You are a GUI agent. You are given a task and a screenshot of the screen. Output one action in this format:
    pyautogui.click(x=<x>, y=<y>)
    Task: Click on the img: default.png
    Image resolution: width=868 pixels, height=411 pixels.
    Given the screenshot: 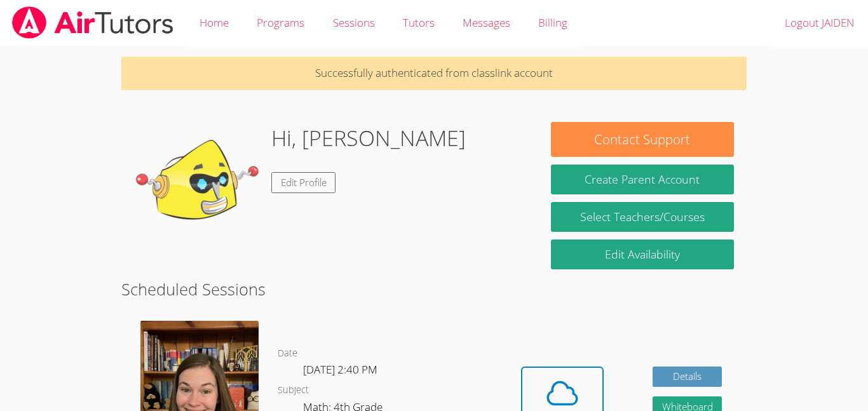 What is the action you would take?
    pyautogui.click(x=198, y=186)
    